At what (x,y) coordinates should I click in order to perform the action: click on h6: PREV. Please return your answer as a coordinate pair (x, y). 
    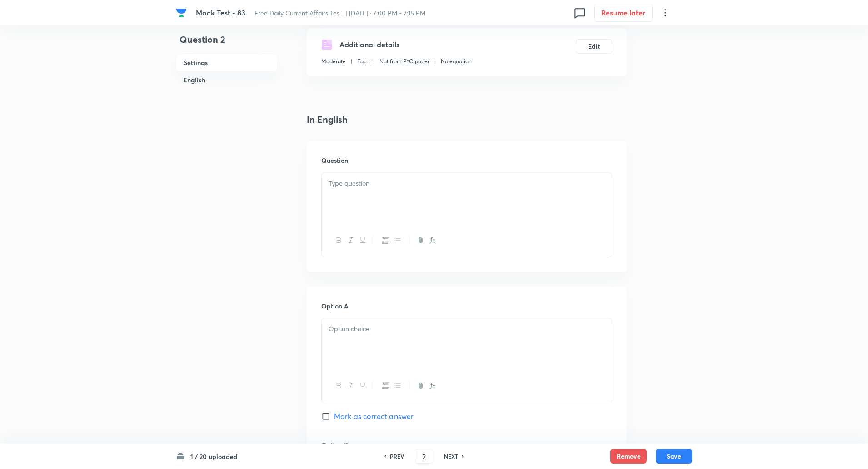
    Looking at the image, I should click on (397, 456).